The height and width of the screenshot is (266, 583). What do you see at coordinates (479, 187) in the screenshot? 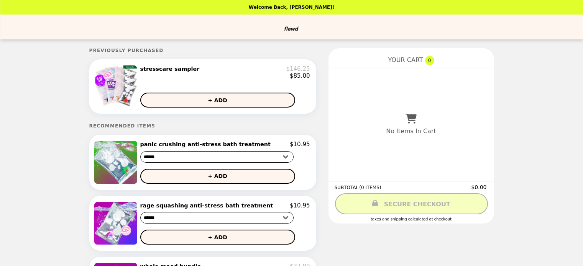
I see `span: $0.00` at bounding box center [479, 187].